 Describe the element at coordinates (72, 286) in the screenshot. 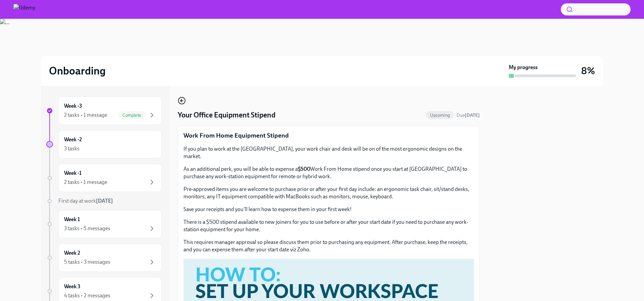

I see `h6: Week 3` at that location.